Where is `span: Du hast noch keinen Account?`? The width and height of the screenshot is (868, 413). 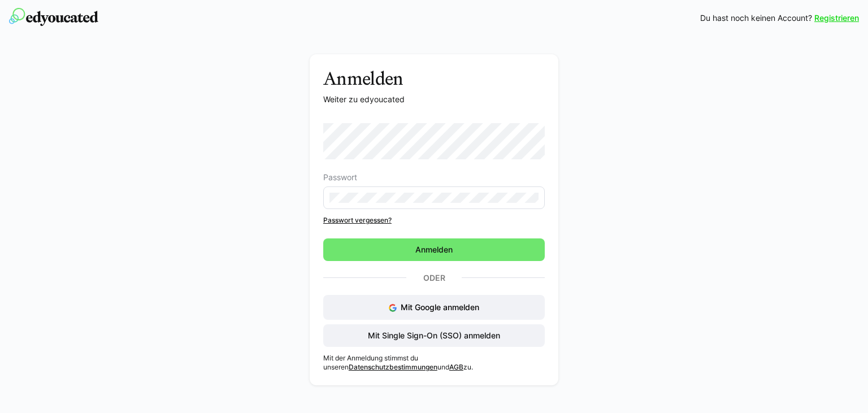 span: Du hast noch keinen Account? is located at coordinates (756, 18).